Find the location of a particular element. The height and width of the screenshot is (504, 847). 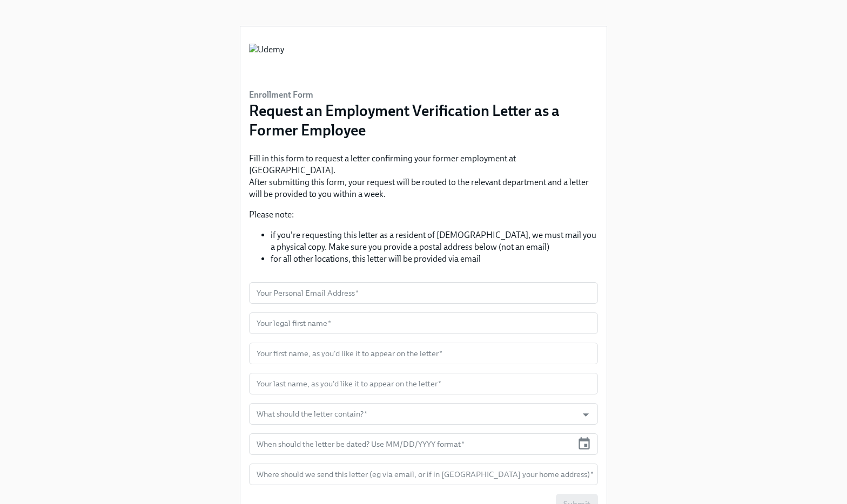

input: MM/DD/YYYY is located at coordinates (411, 444).